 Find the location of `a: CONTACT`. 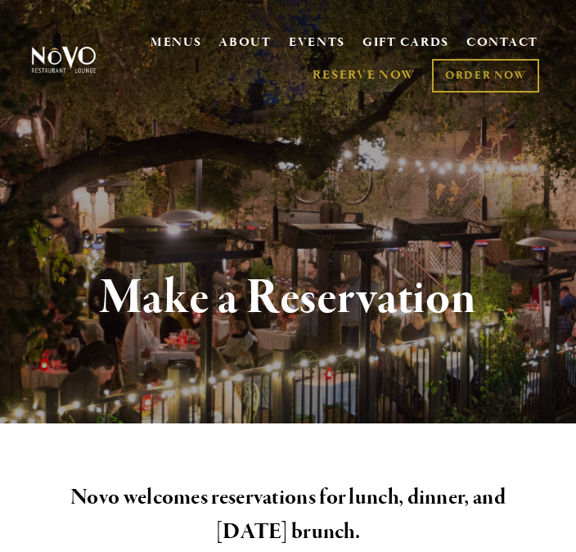

a: CONTACT is located at coordinates (503, 43).